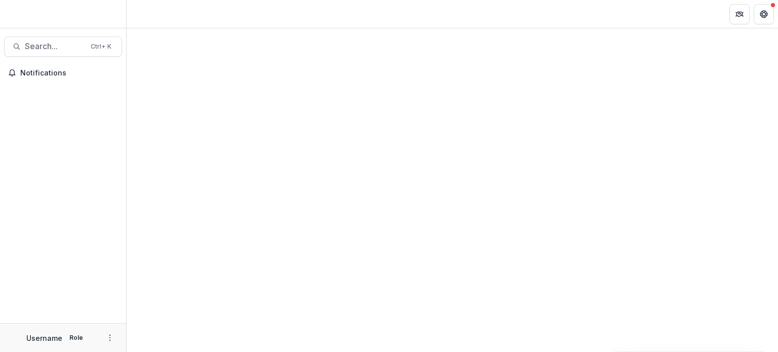 This screenshot has height=352, width=778. I want to click on p: Role, so click(76, 338).